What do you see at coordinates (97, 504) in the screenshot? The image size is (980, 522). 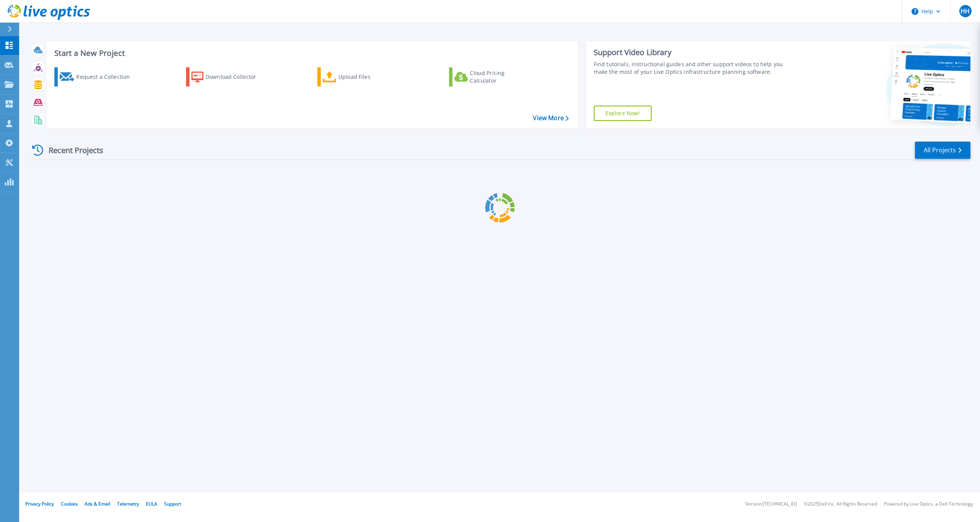 I see `a: Ads & Email` at bounding box center [97, 504].